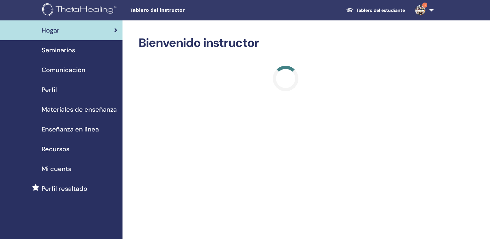  I want to click on span: Tablero del instructor, so click(178, 10).